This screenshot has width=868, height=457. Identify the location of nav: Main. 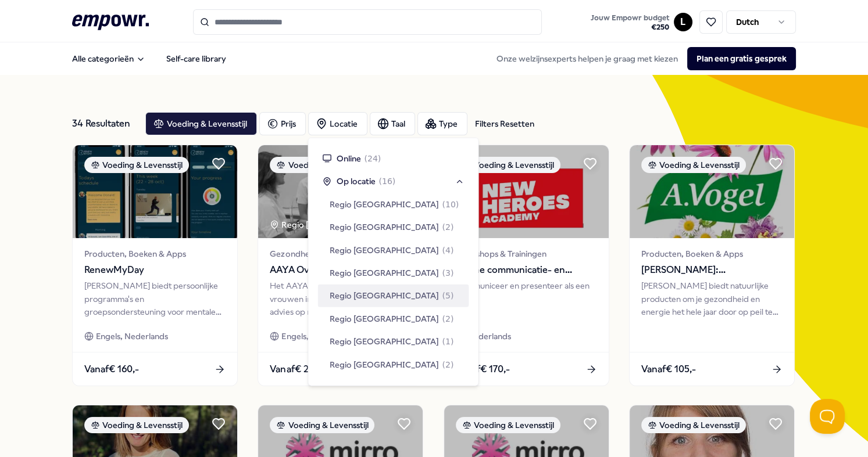
(149, 59).